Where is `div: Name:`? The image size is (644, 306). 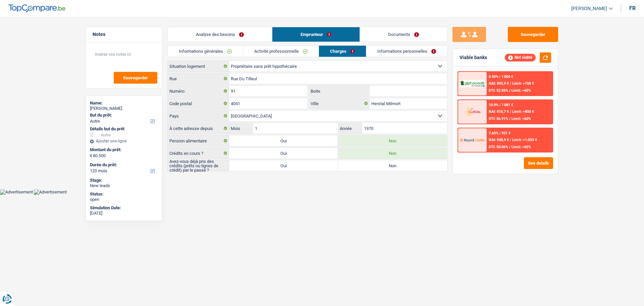
div: Name: is located at coordinates (124, 103).